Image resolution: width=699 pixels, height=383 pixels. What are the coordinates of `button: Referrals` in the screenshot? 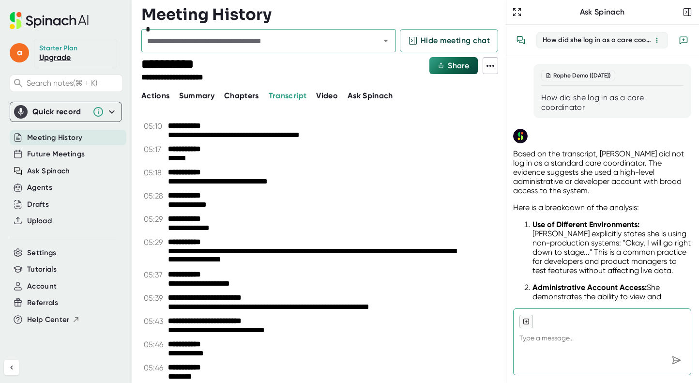 It's located at (43, 302).